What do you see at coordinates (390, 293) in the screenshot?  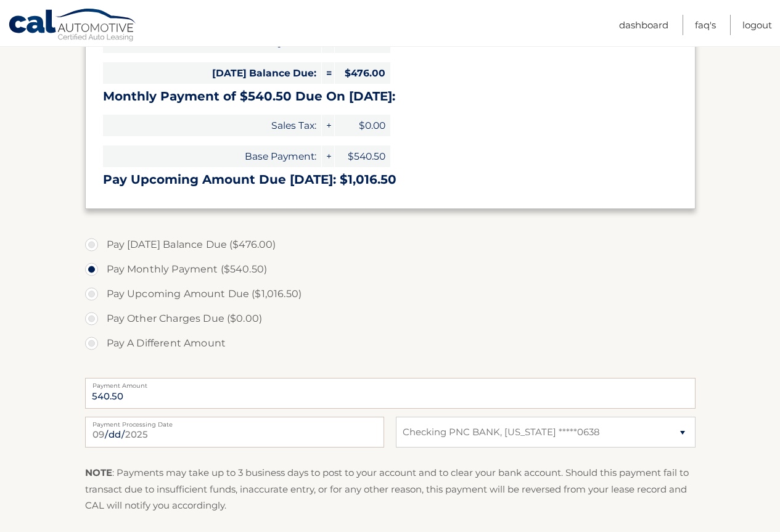 I see `label: Pay Upcoming Amount Due ($1,016.50)` at bounding box center [390, 293].